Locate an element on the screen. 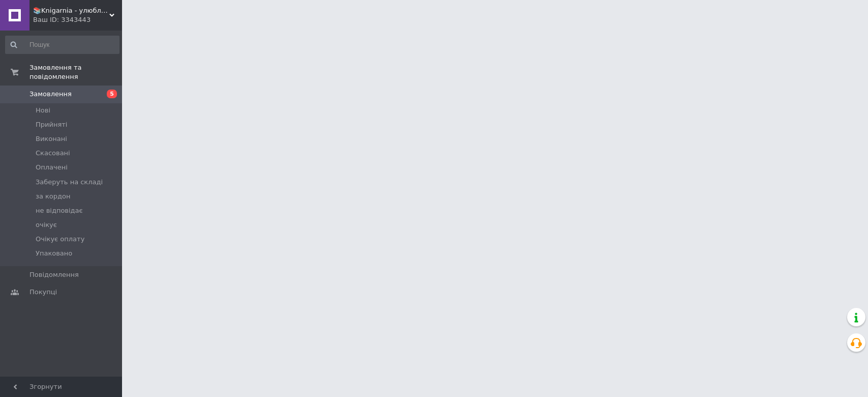  span: Скасовані is located at coordinates (53, 153).